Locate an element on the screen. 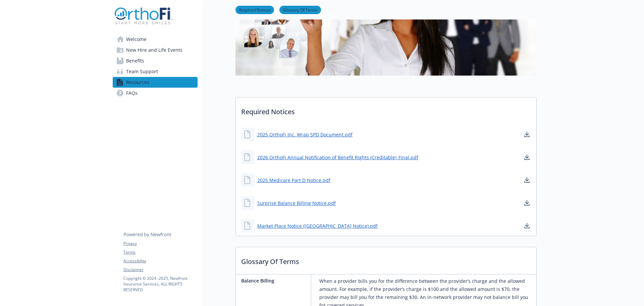 The image size is (644, 306). span: New Hire and Life Events is located at coordinates (154, 50).